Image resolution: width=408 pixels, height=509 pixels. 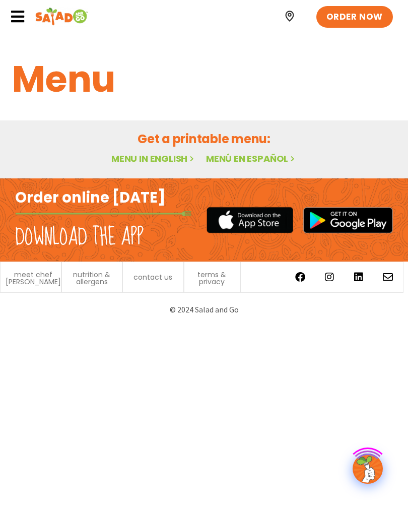 I want to click on span: terms & privacy, so click(x=212, y=278).